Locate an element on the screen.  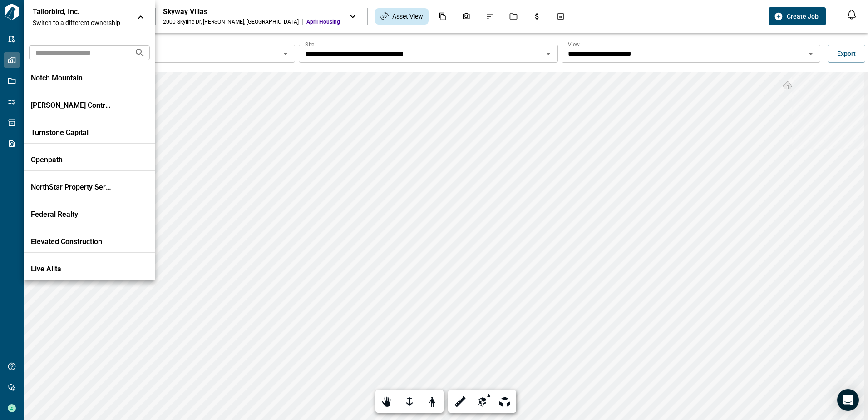
p: Tailorbird, Inc. is located at coordinates (73, 12).